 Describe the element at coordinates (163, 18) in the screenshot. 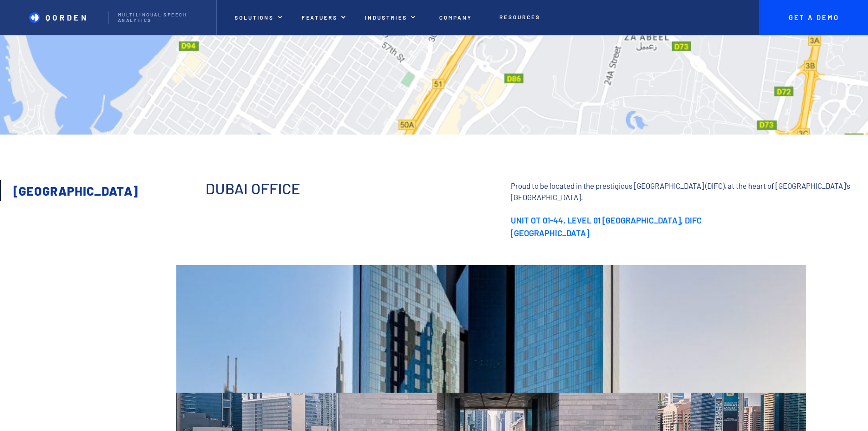

I see `p: Multilingual Speech analytics` at that location.